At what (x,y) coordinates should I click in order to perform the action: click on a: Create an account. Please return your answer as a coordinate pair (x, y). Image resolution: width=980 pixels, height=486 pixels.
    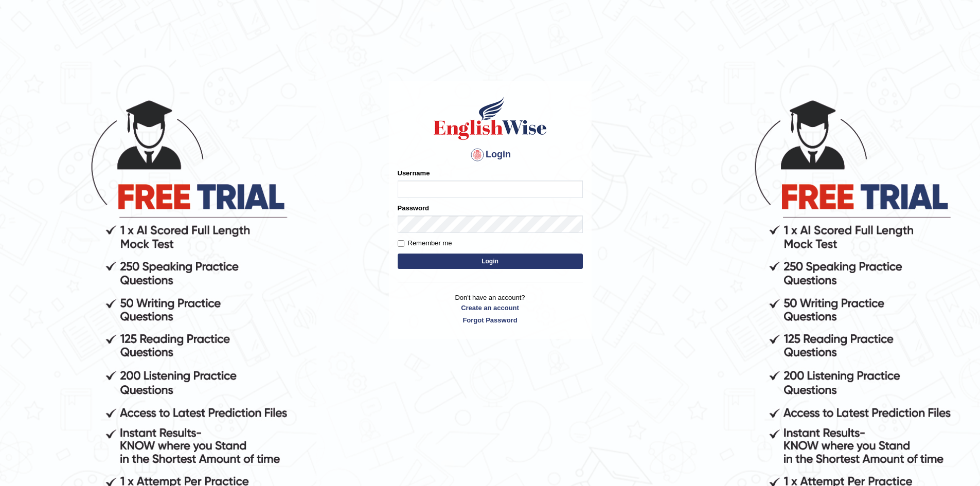
    Looking at the image, I should click on (490, 308).